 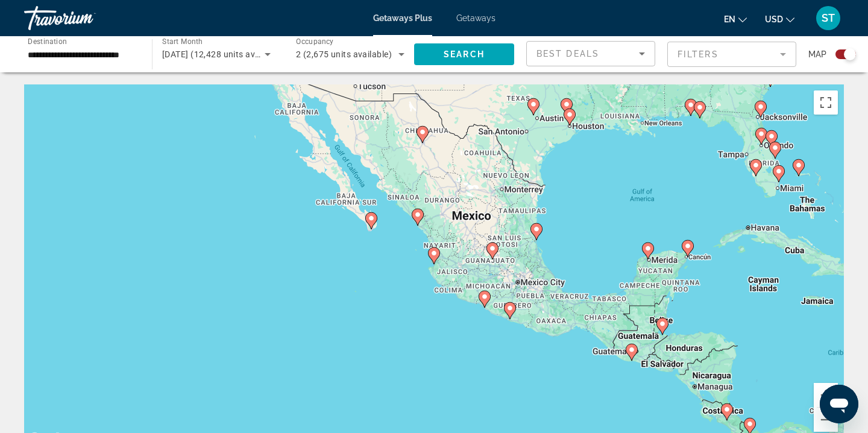 What do you see at coordinates (829, 18) in the screenshot?
I see `button: User Menu` at bounding box center [829, 18].